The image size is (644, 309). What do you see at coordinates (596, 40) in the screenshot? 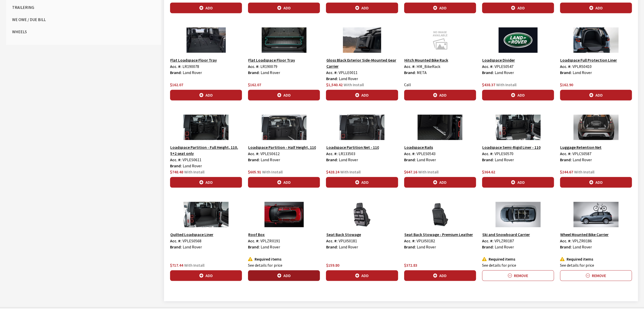
I see `img: Image for Loadspace Full Protection Liner` at bounding box center [596, 40].